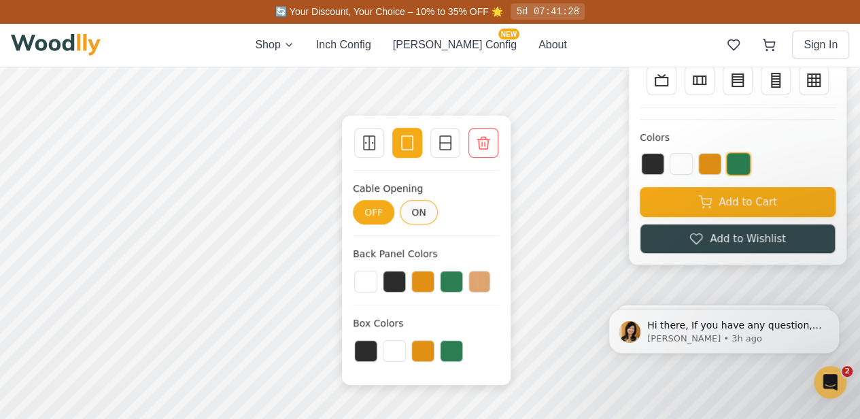 This screenshot has width=860, height=419. What do you see at coordinates (847, 371) in the screenshot?
I see `span: 2` at bounding box center [847, 371].